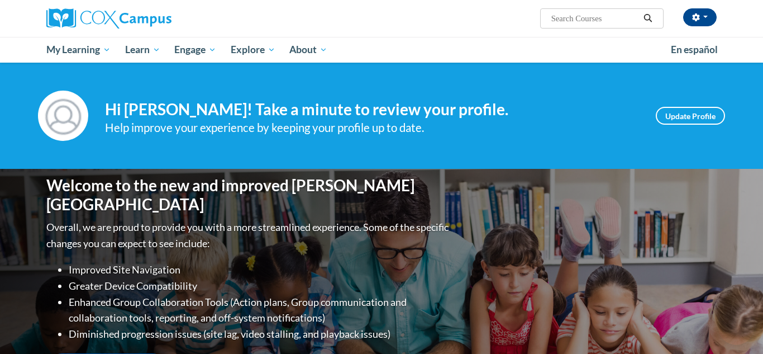 The width and height of the screenshot is (763, 354). What do you see at coordinates (648, 18) in the screenshot?
I see `button: Search` at bounding box center [648, 18].